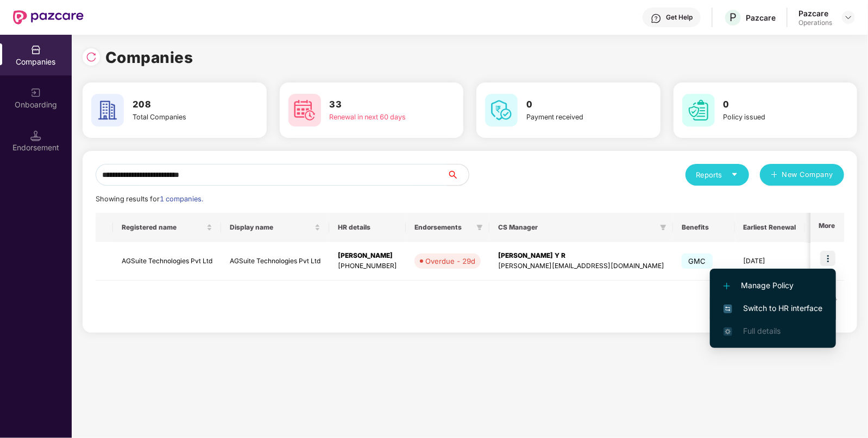 Image resolution: width=868 pixels, height=438 pixels. What do you see at coordinates (802, 175) in the screenshot?
I see `button: plusNew Company` at bounding box center [802, 175].